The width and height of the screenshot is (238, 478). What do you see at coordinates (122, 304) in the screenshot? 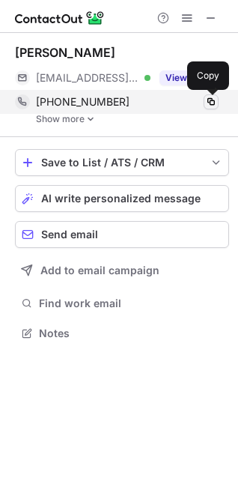
I see `button: Find work email` at bounding box center [122, 304].